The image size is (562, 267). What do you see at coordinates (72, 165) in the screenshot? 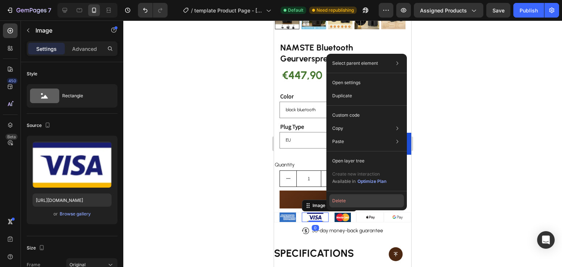
I see `img: preview-image` at bounding box center [72, 165].